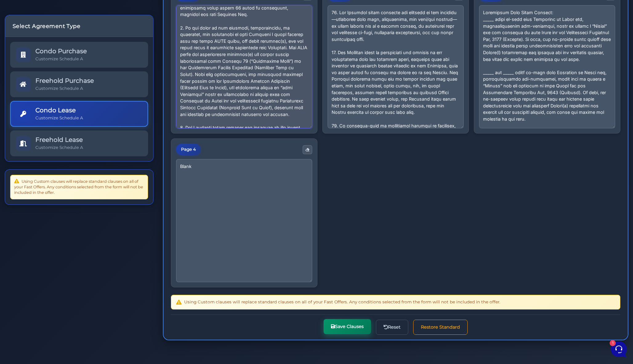 The width and height of the screenshot is (633, 364). What do you see at coordinates (347, 326) in the screenshot?
I see `button: Save Clauses` at bounding box center [347, 326].